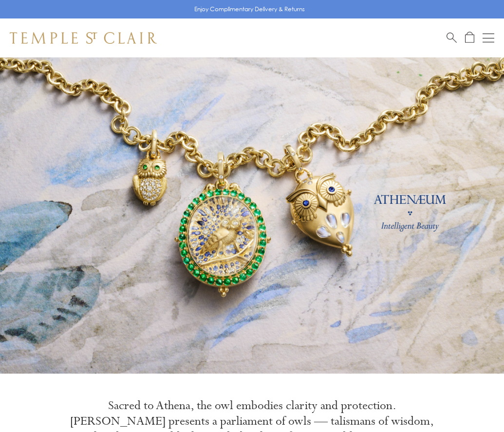 This screenshot has height=432, width=504. Describe the element at coordinates (451, 38) in the screenshot. I see `a: Search` at that location.